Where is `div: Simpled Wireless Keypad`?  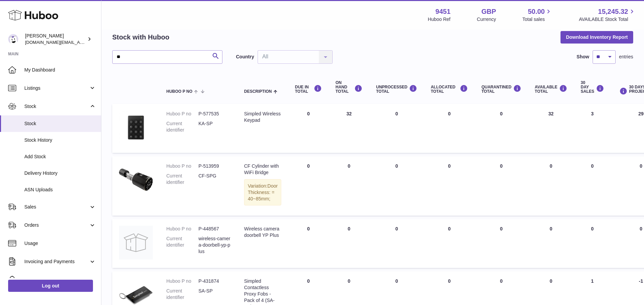 div: Simpled Wireless Keypad is located at coordinates (263, 117).